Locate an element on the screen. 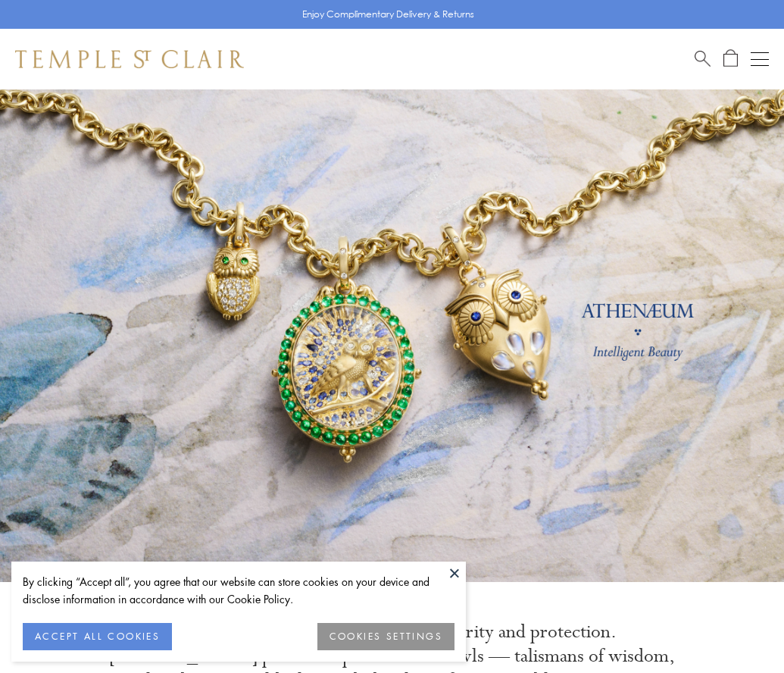  a: Search is located at coordinates (702, 59).